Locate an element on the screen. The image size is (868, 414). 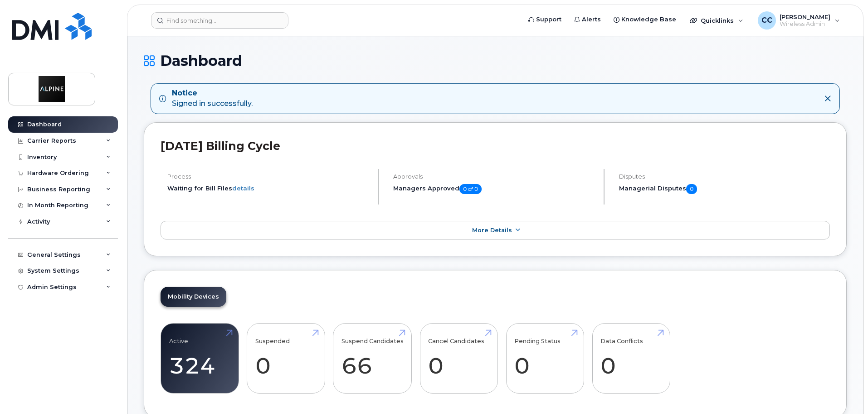
h5: Managers Approved is located at coordinates (494, 189).